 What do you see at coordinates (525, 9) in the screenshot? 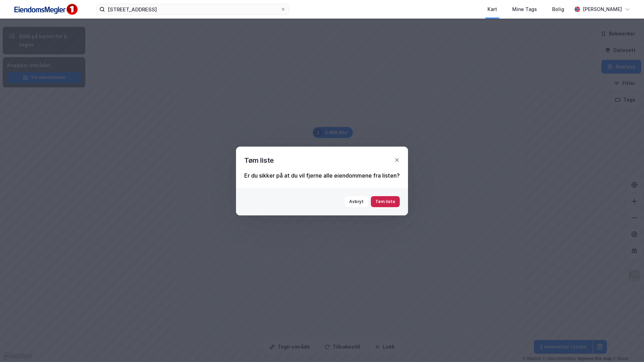
I see `div: Mine Tags` at bounding box center [525, 9].